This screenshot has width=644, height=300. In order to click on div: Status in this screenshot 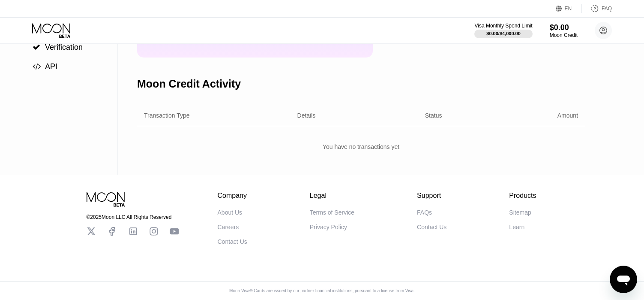, I will do `click(434, 115)`.